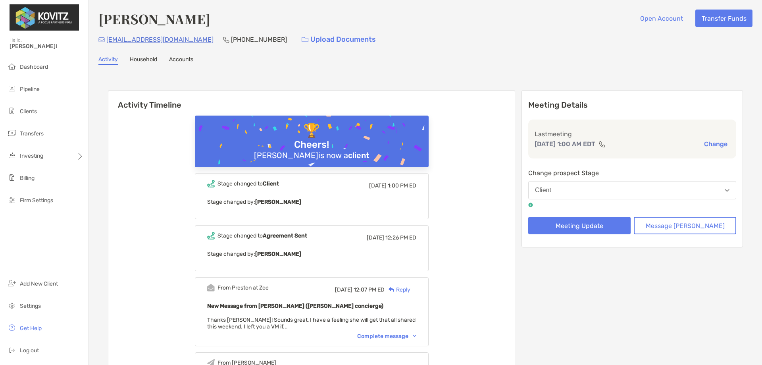 Image resolution: width=762 pixels, height=365 pixels. What do you see at coordinates (34, 67) in the screenshot?
I see `span: Dashboard` at bounding box center [34, 67].